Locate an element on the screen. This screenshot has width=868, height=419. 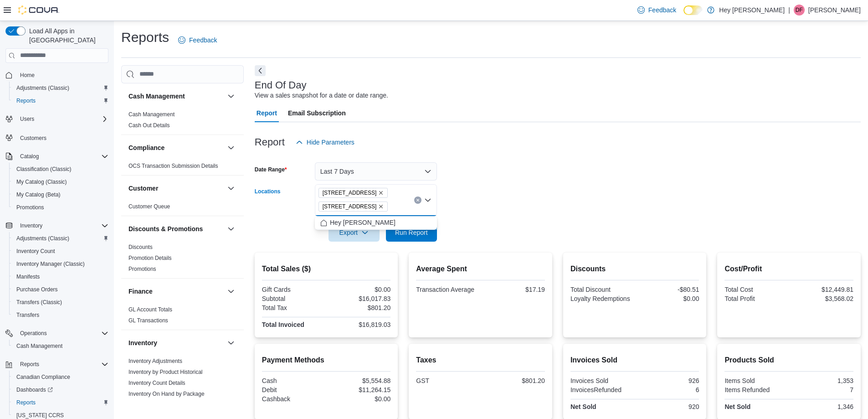
div: Customer is located at coordinates (182, 208).